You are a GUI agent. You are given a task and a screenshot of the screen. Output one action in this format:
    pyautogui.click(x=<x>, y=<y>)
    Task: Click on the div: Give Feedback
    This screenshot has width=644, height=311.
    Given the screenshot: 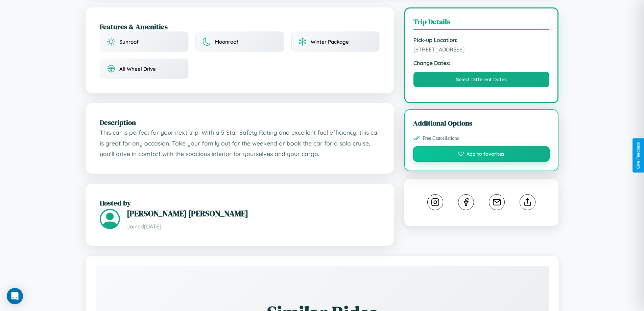 What is the action you would take?
    pyautogui.click(x=639, y=155)
    